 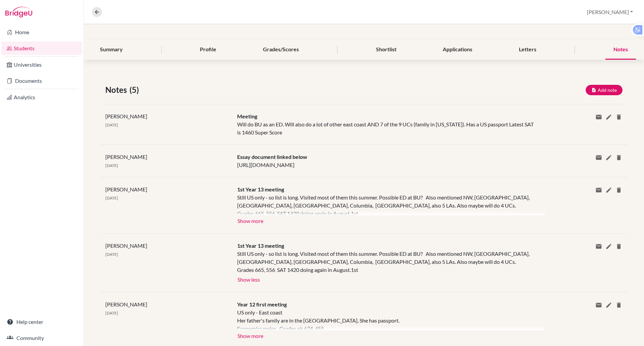 What do you see at coordinates (42, 338) in the screenshot?
I see `a: Community` at bounding box center [42, 338].